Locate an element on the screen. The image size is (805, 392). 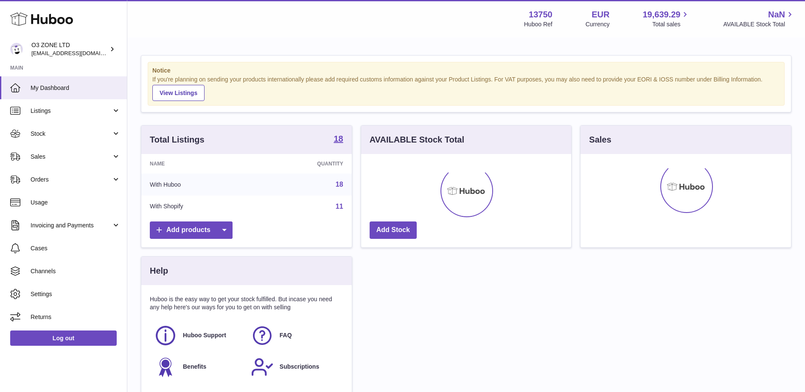
div: O3 ZONE LTD is located at coordinates (70, 49).